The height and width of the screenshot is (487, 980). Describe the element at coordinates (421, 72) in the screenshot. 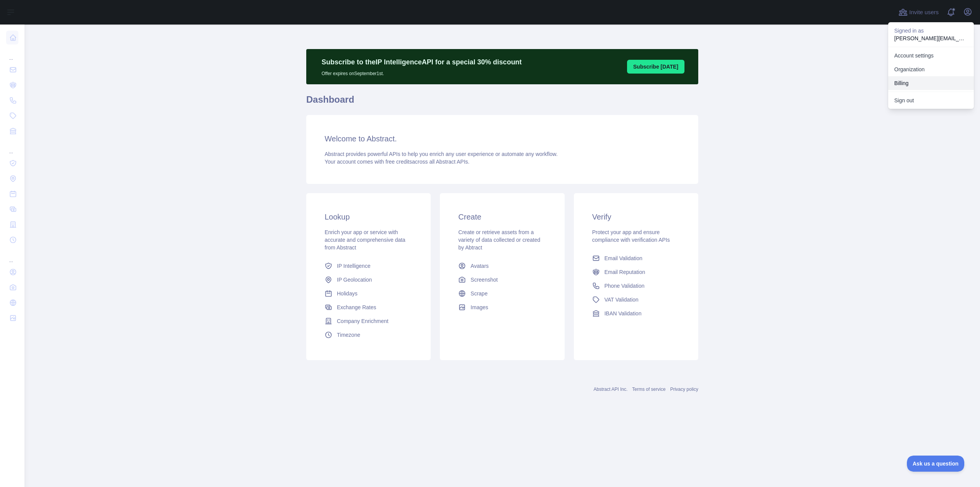

I see `p: Offer expires on September 1st.` at that location.